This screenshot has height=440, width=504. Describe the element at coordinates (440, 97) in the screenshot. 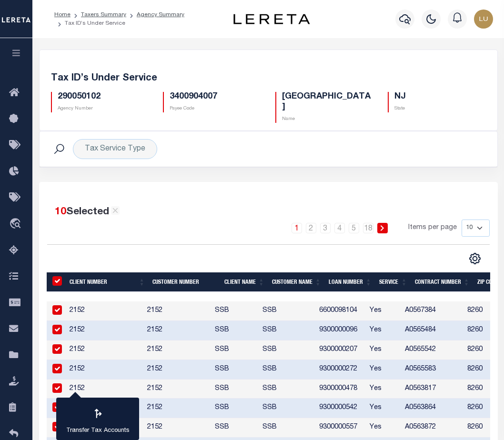

I see `h5: NJ` at that location.